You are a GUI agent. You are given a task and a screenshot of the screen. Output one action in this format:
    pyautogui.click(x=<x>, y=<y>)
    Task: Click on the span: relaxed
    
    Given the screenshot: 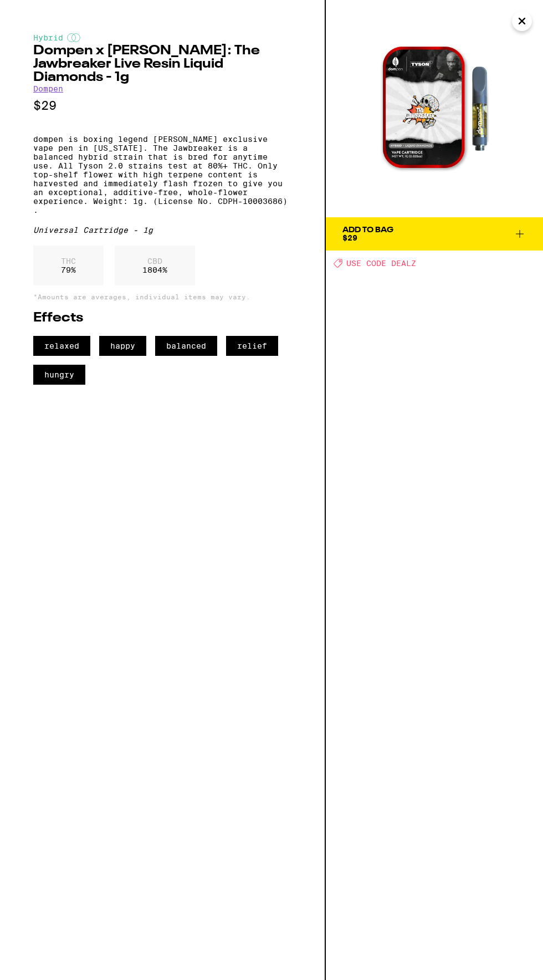 What is the action you would take?
    pyautogui.click(x=61, y=346)
    